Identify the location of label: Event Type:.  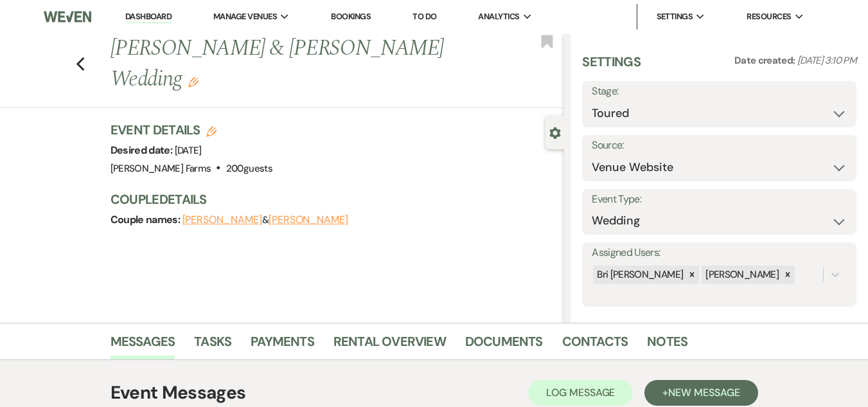
(719, 199).